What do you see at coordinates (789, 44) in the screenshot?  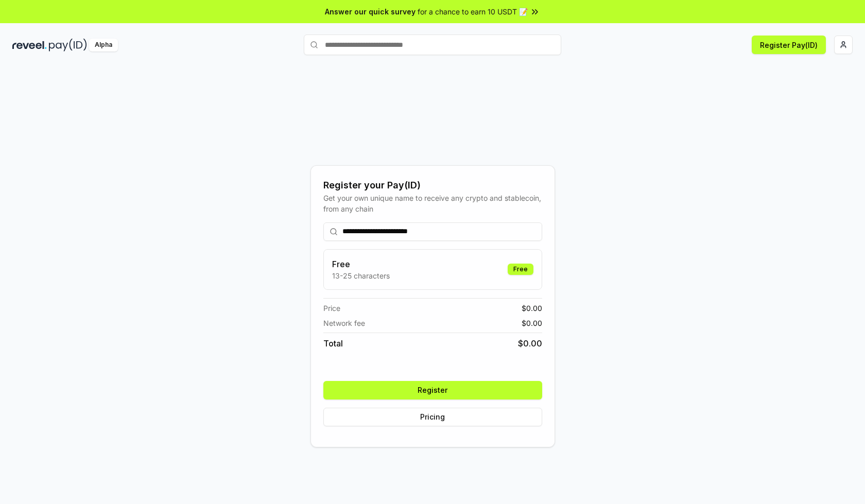 I see `button: Register Pay(ID)` at bounding box center [789, 44].